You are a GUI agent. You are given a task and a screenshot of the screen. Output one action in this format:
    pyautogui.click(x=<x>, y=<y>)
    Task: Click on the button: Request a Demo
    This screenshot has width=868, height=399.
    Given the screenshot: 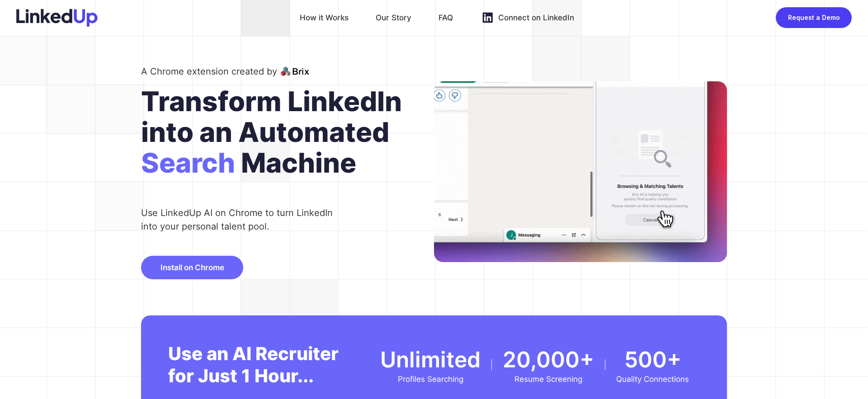 What is the action you would take?
    pyautogui.click(x=814, y=17)
    